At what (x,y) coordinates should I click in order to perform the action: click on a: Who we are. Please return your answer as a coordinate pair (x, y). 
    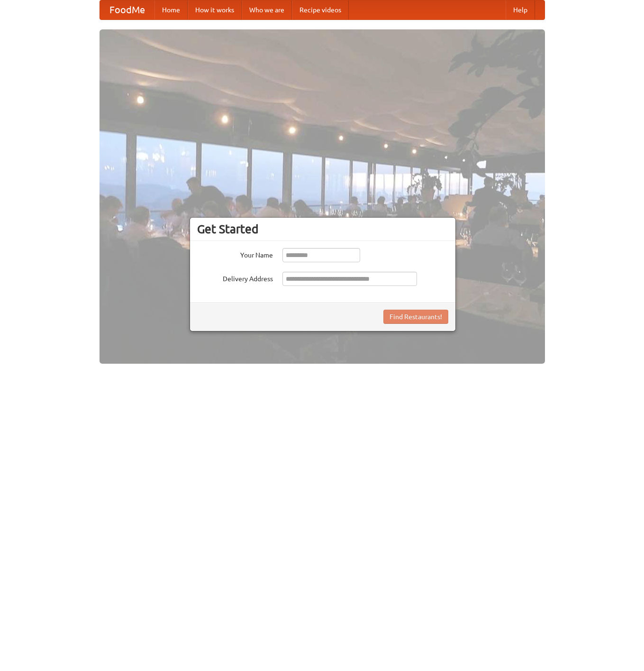
    Looking at the image, I should click on (267, 10).